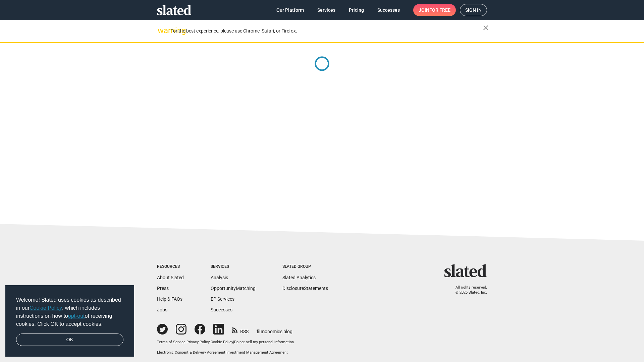 The width and height of the screenshot is (644, 362). I want to click on a: Slated Analytics, so click(299, 278).